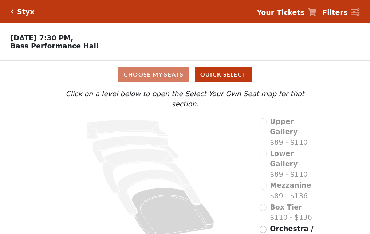 The height and width of the screenshot is (234, 370). What do you see at coordinates (284, 159) in the screenshot?
I see `span: Lower Gallery` at bounding box center [284, 159].